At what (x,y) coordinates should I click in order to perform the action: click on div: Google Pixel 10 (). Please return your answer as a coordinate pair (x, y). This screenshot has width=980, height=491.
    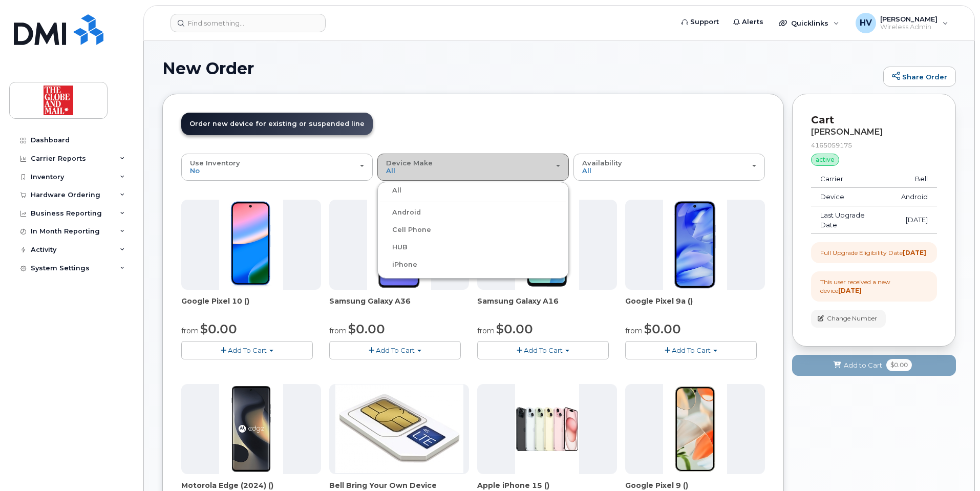
    Looking at the image, I should click on (251, 307).